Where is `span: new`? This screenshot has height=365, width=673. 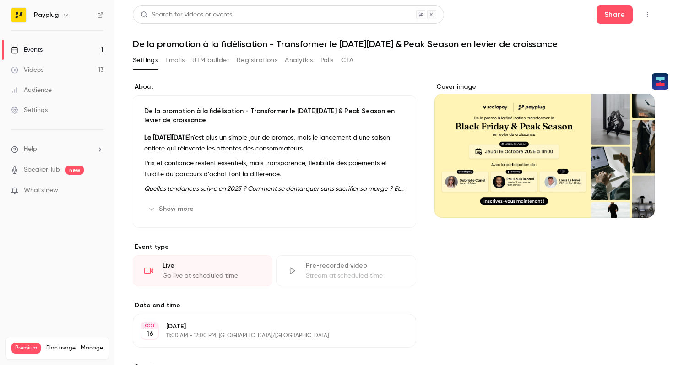
span: new is located at coordinates (75, 170).